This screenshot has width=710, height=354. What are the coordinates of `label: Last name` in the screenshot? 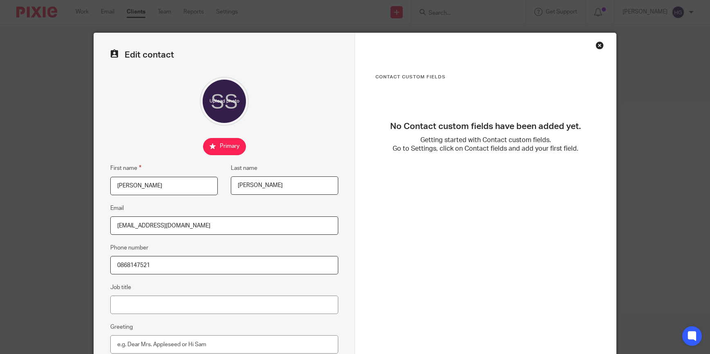 It's located at (244, 168).